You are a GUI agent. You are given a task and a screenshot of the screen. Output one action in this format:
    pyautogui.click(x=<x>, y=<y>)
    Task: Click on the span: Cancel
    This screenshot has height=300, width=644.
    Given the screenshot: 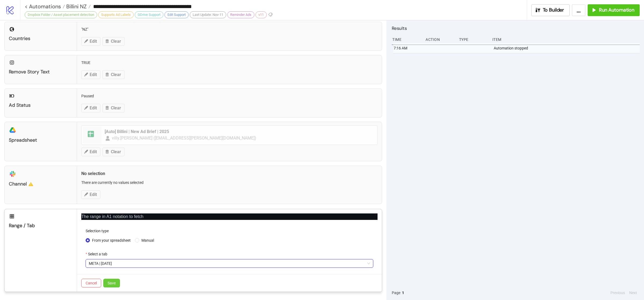 What is the action you would take?
    pyautogui.click(x=91, y=283)
    